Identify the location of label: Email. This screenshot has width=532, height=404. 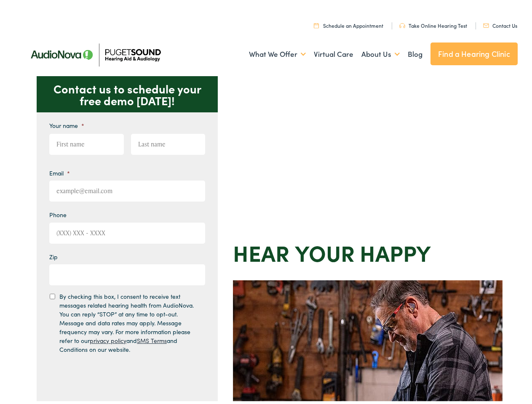
(60, 170).